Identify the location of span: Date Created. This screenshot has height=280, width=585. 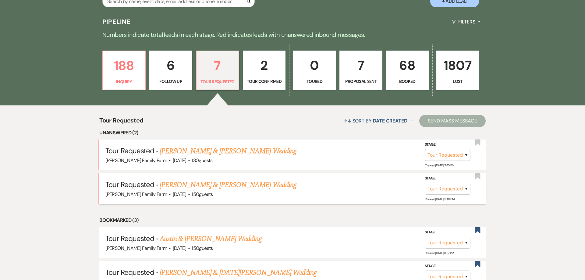
(390, 121).